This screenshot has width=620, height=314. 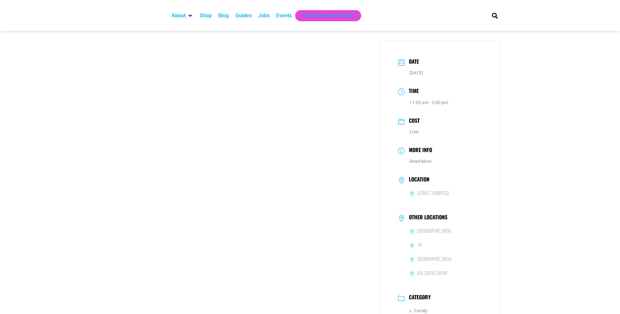 What do you see at coordinates (412, 121) in the screenshot?
I see `h3: Cost` at bounding box center [412, 121].